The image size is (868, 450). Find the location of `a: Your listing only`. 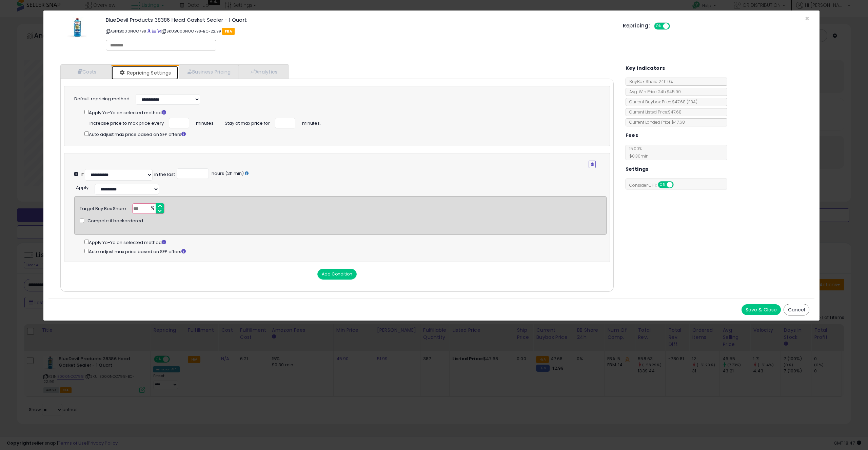

a: Your listing only is located at coordinates (158, 31).